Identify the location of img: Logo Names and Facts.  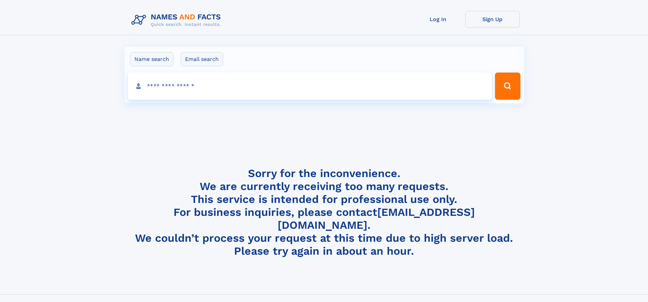
(178, 20).